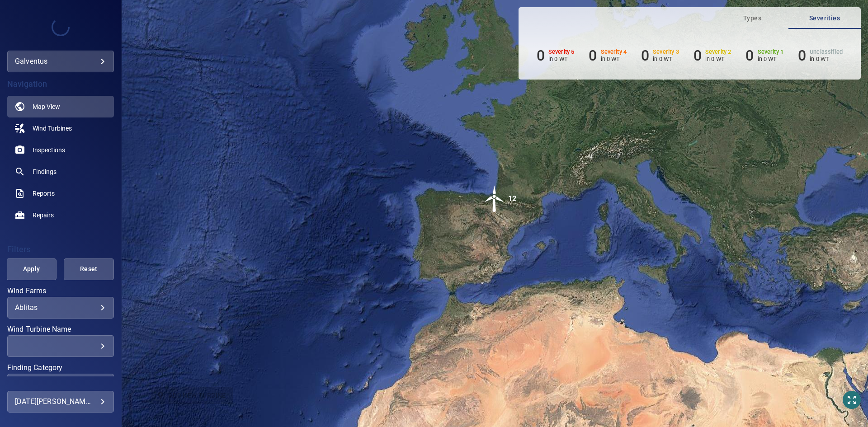 The image size is (868, 427). What do you see at coordinates (44, 193) in the screenshot?
I see `span: Reports` at bounding box center [44, 193].